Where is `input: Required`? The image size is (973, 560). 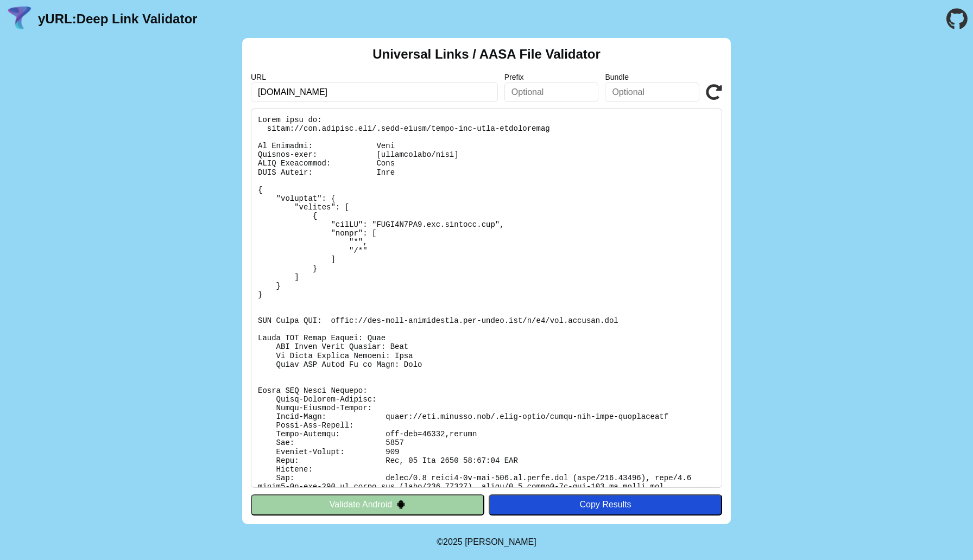
input: Required is located at coordinates (374, 92).